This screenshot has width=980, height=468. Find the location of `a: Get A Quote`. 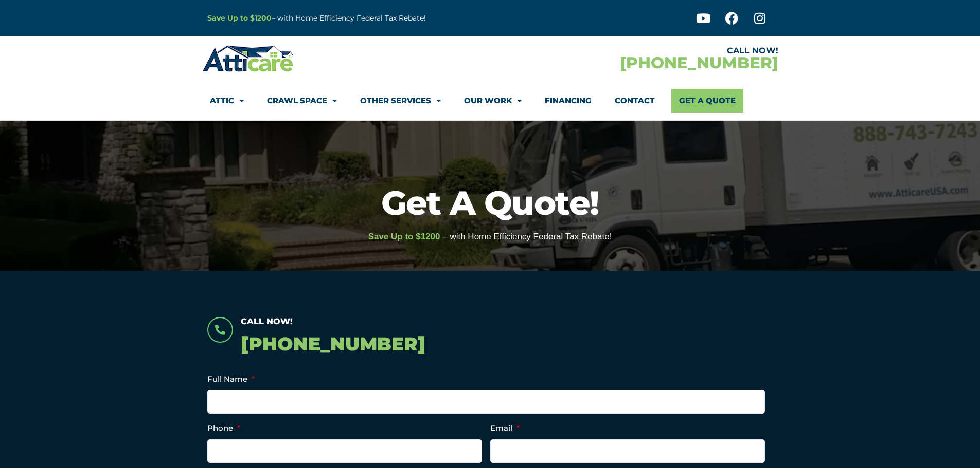

a: Get A Quote is located at coordinates (707, 101).